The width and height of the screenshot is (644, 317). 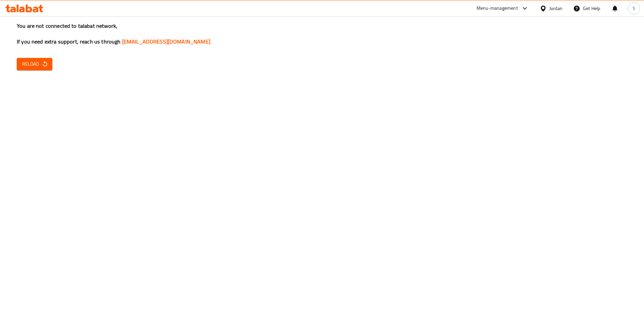 What do you see at coordinates (34, 64) in the screenshot?
I see `button: Reload` at bounding box center [34, 64].